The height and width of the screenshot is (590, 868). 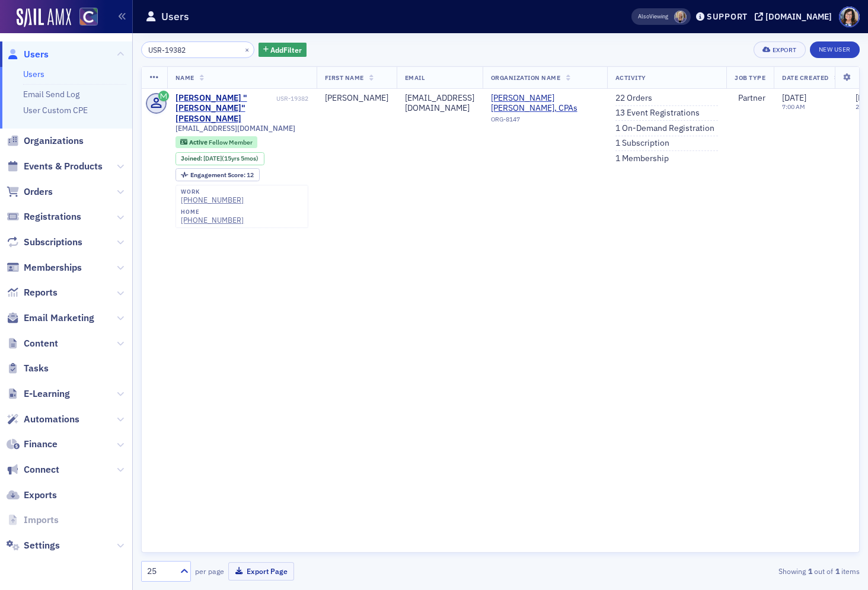 What do you see at coordinates (41, 444) in the screenshot?
I see `span: Finance` at bounding box center [41, 444].